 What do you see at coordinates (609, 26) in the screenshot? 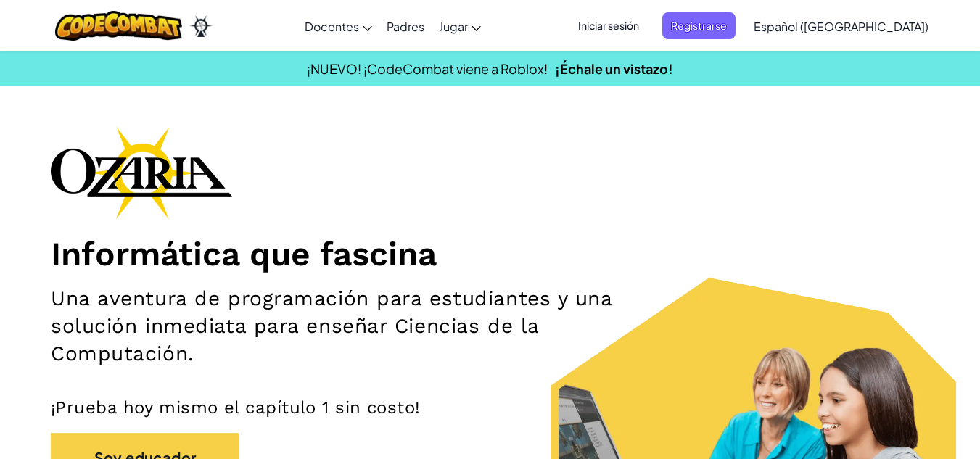
I see `font: Iniciar sesión` at bounding box center [609, 26].